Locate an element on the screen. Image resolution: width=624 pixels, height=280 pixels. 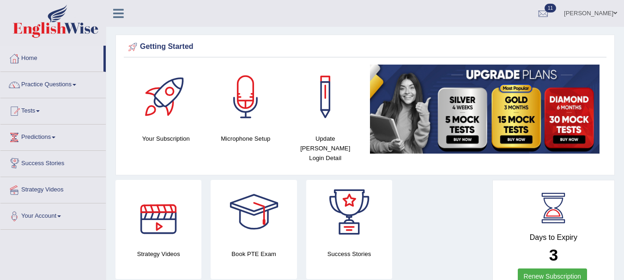
a: Strategy Videos is located at coordinates (53, 189).